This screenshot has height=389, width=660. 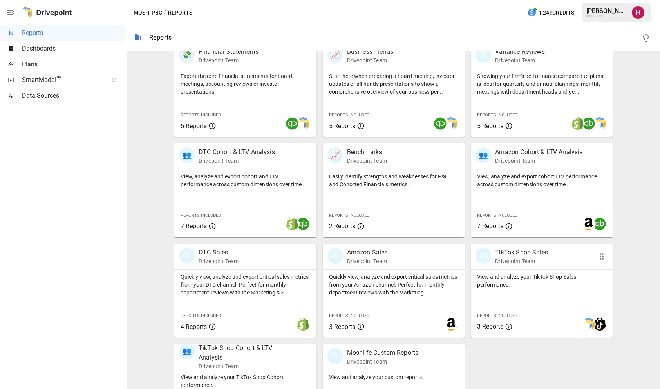 I want to click on p: Moshlife Custom Reports, so click(x=383, y=353).